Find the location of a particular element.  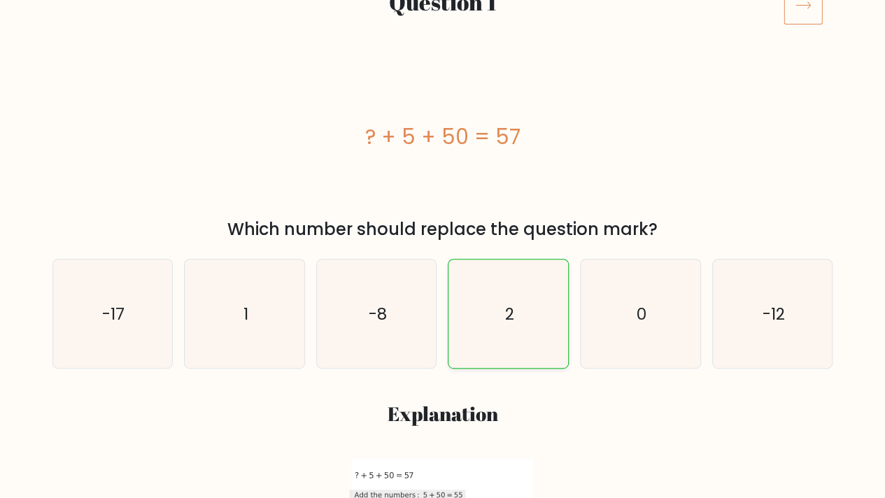

text: 0 is located at coordinates (642, 314).